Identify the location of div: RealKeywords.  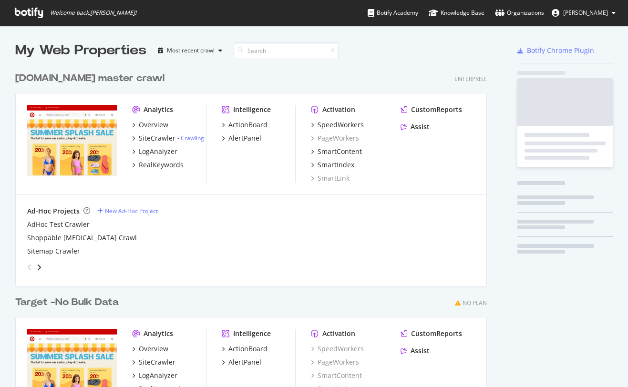
(161, 165).